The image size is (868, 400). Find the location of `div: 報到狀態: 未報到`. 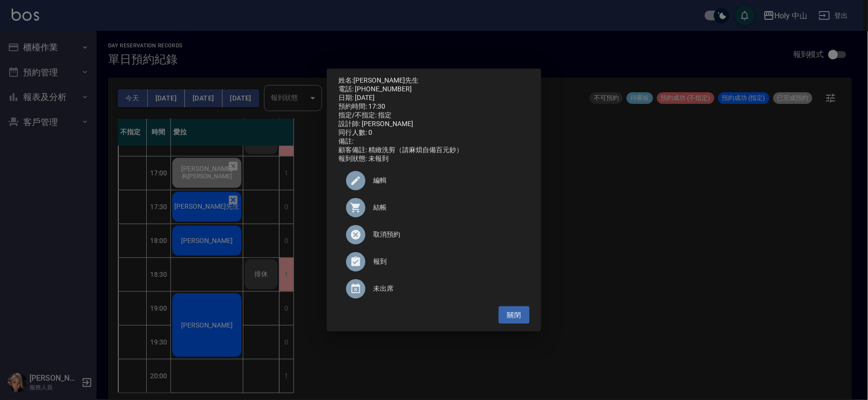

div: 報到狀態: 未報到 is located at coordinates (434, 159).